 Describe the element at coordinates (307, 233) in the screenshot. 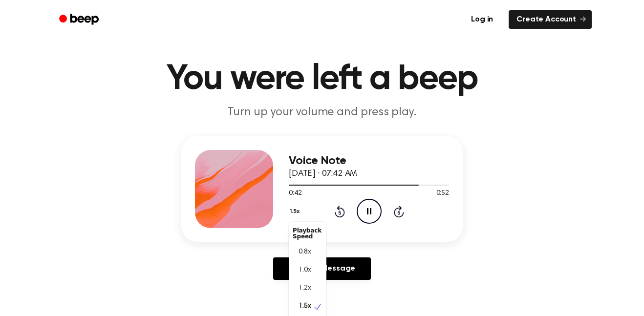

I see `div: Playback Speed` at that location.